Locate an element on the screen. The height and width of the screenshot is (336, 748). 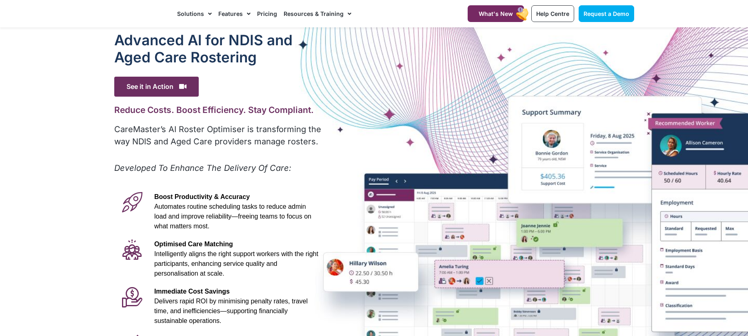
span: Intelligently aligns the right support workers with the right participants, enhancing service qua... is located at coordinates (236, 263).